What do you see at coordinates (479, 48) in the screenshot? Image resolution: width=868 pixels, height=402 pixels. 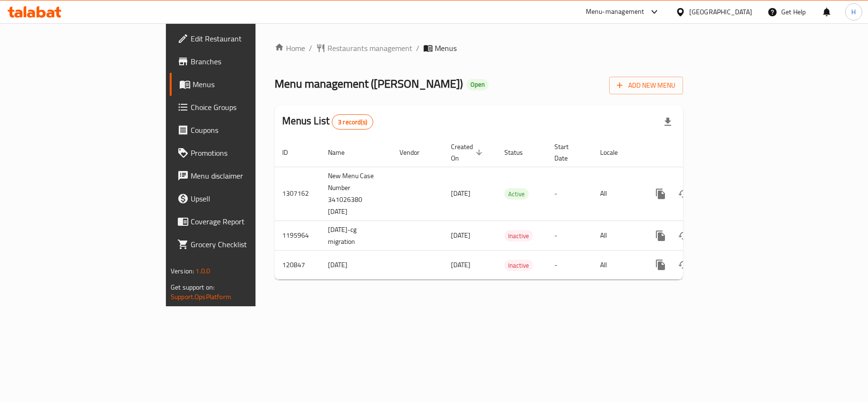 I see `nav: breadcrumb` at bounding box center [479, 48].